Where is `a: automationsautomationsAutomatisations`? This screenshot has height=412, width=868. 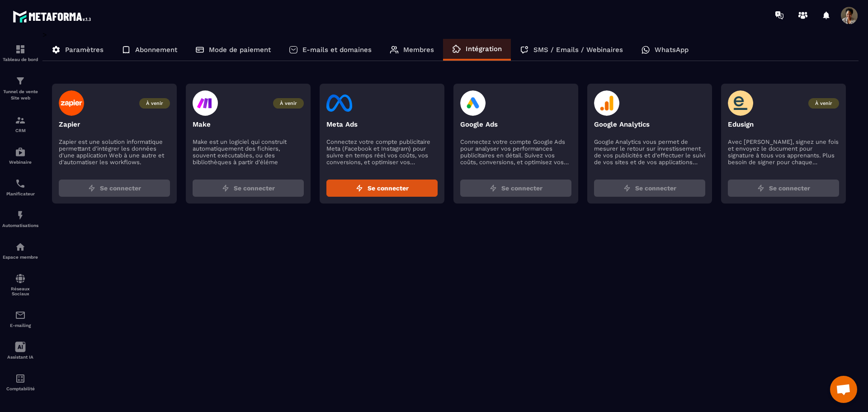
a: automationsautomationsAutomatisations is located at coordinates (21, 218).